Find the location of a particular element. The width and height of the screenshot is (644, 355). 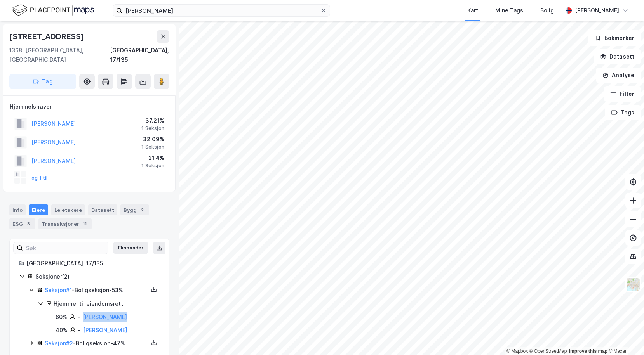

div: 60% is located at coordinates (61, 317).